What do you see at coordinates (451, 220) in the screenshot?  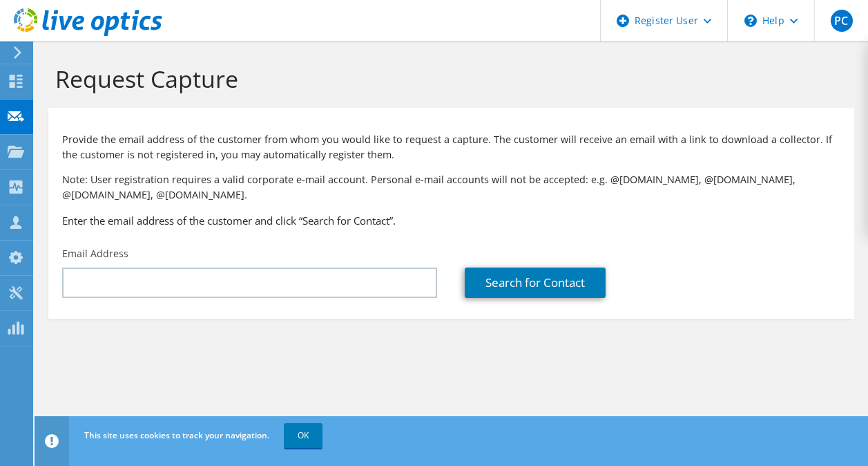 I see `h3: Enter the email address of the customer and click “Search for Contact”.` at bounding box center [451, 220].